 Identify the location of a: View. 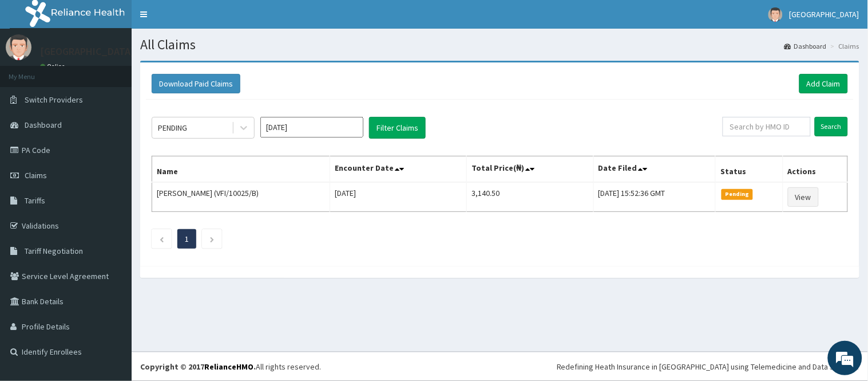
(804, 197).